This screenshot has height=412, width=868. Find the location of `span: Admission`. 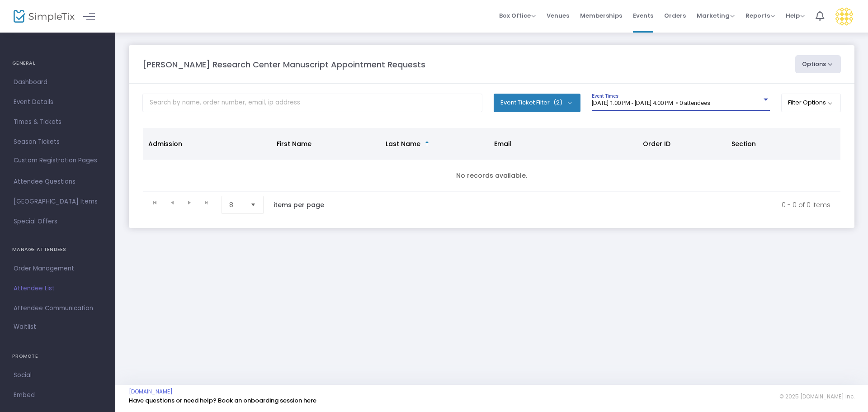

span: Admission is located at coordinates (165, 144).